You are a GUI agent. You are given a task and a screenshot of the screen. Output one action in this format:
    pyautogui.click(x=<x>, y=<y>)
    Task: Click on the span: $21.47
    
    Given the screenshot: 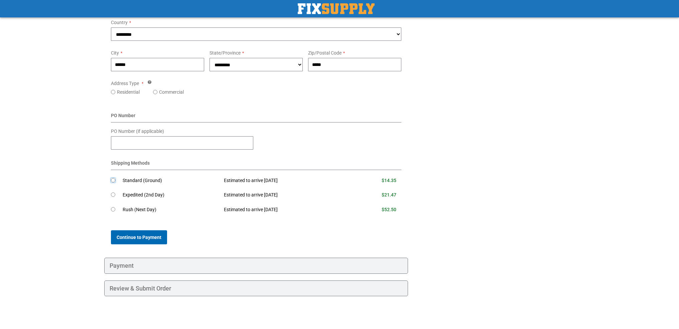 What is the action you would take?
    pyautogui.click(x=389, y=195)
    